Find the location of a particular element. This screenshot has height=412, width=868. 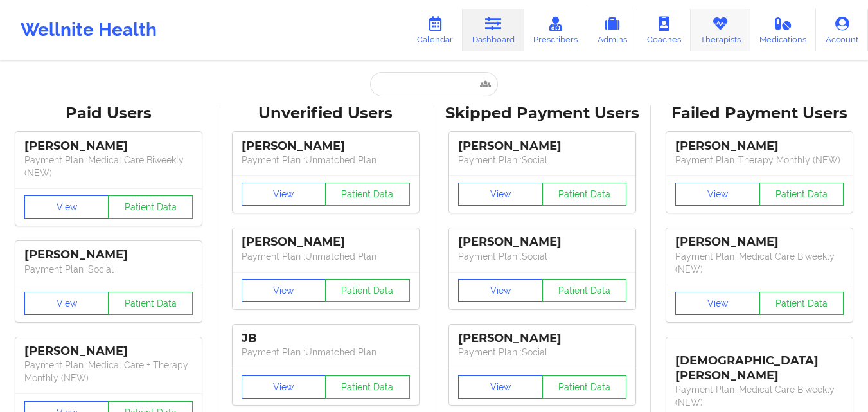

p: Payment Plan : Therapy Monthly (NEW) is located at coordinates (759, 160).